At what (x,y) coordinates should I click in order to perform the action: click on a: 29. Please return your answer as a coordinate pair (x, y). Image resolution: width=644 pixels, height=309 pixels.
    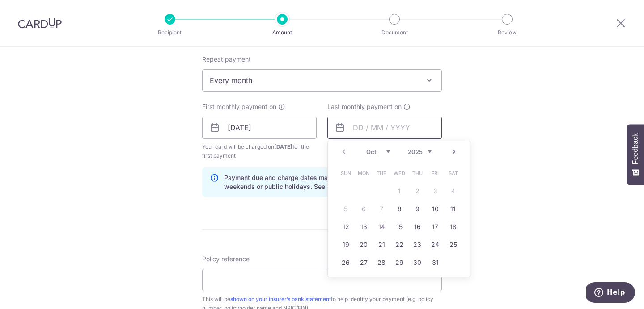
    Looking at the image, I should click on (399, 262).